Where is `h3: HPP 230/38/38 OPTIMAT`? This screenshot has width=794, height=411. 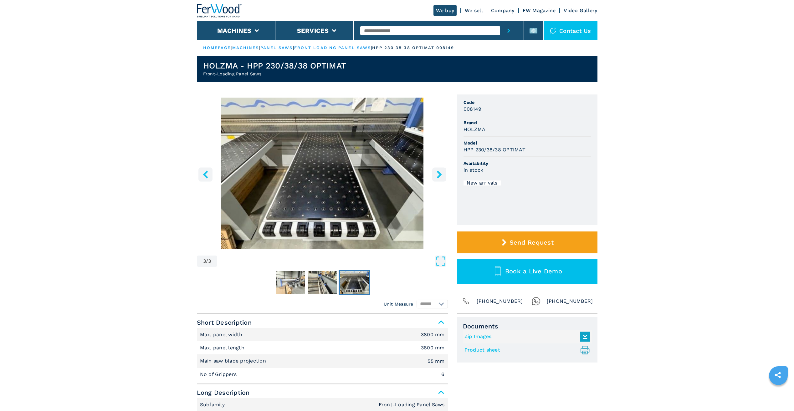
h3: HPP 230/38/38 OPTIMAT is located at coordinates (495, 150).